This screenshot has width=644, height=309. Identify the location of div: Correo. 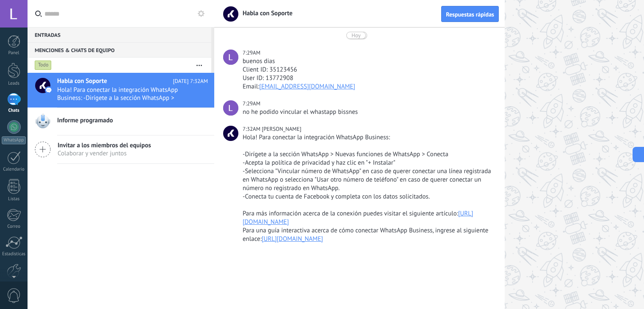
(14, 226).